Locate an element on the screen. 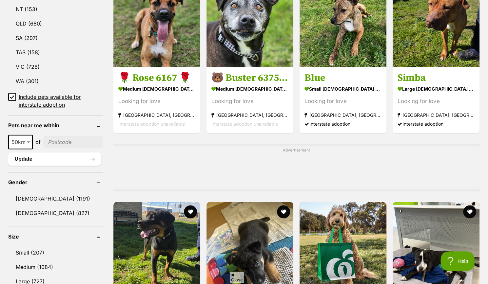 The image size is (488, 284). a: NT (153) is located at coordinates (55, 9).